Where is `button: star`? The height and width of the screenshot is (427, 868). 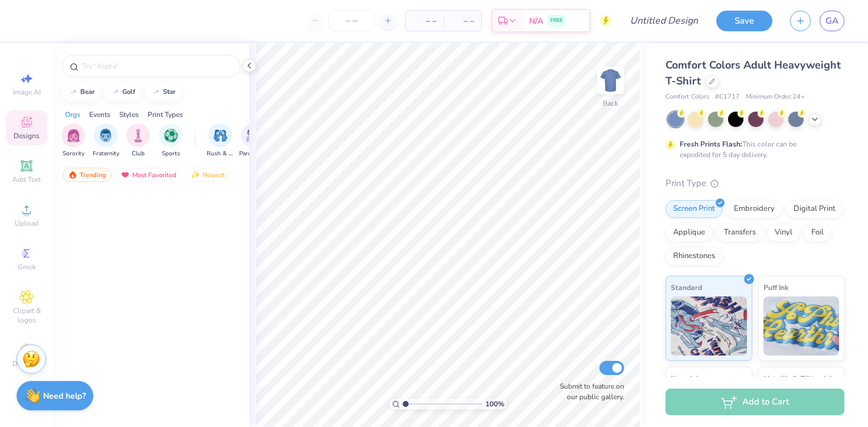
button: star is located at coordinates (162, 92).